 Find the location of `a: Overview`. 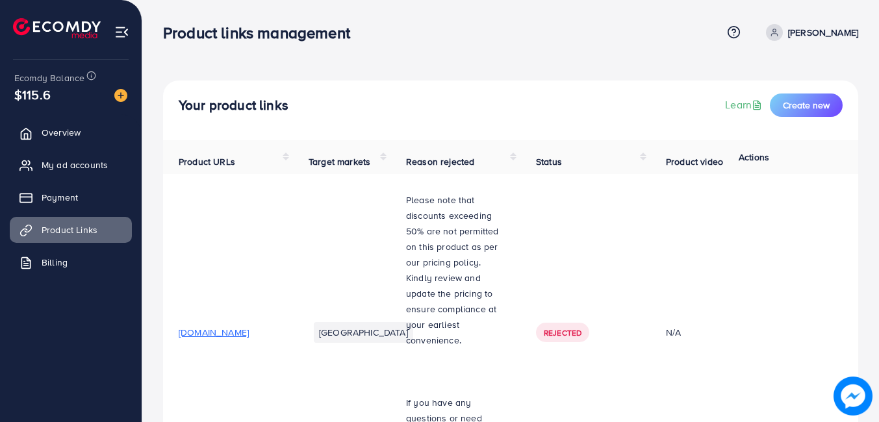

a: Overview is located at coordinates (71, 133).